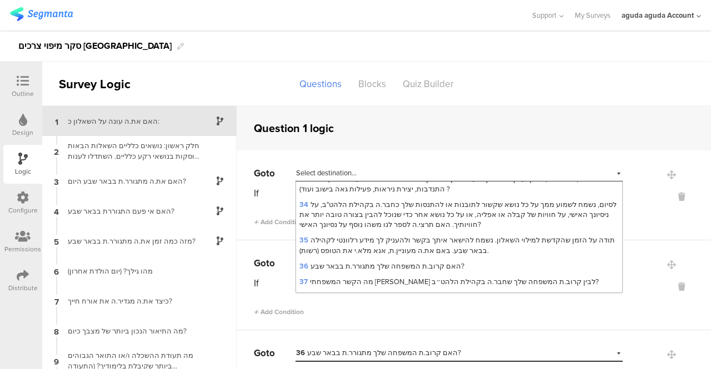 Image resolution: width=711 pixels, height=369 pixels. What do you see at coordinates (304, 205) in the screenshot?
I see `span: 34` at bounding box center [304, 205].